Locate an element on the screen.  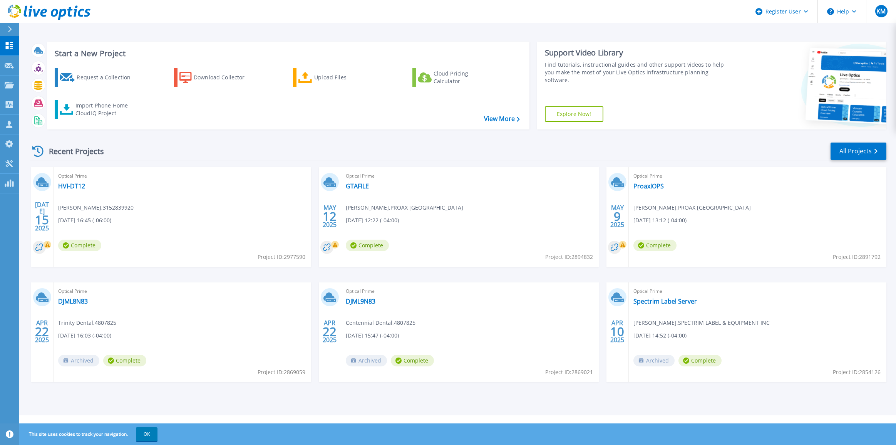
a: DJML8N83 is located at coordinates (73, 301).